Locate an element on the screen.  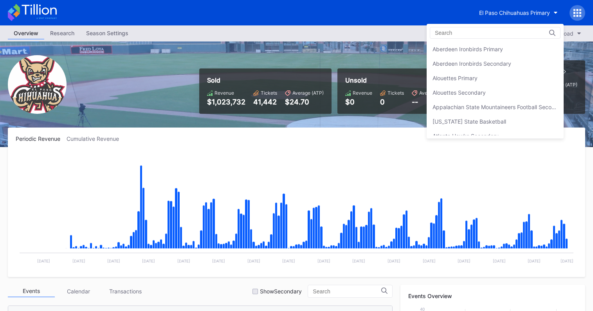
div: Atlanta Hawks Secondary is located at coordinates (466, 136).